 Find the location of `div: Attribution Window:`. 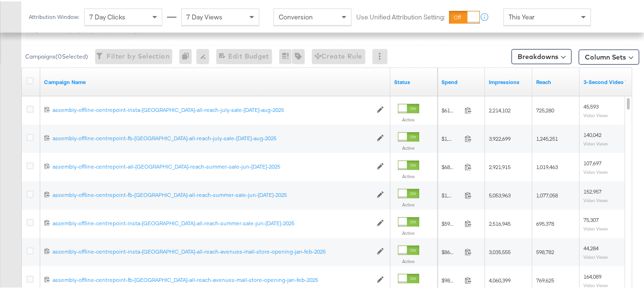

div: Attribution Window: is located at coordinates (54, 16).